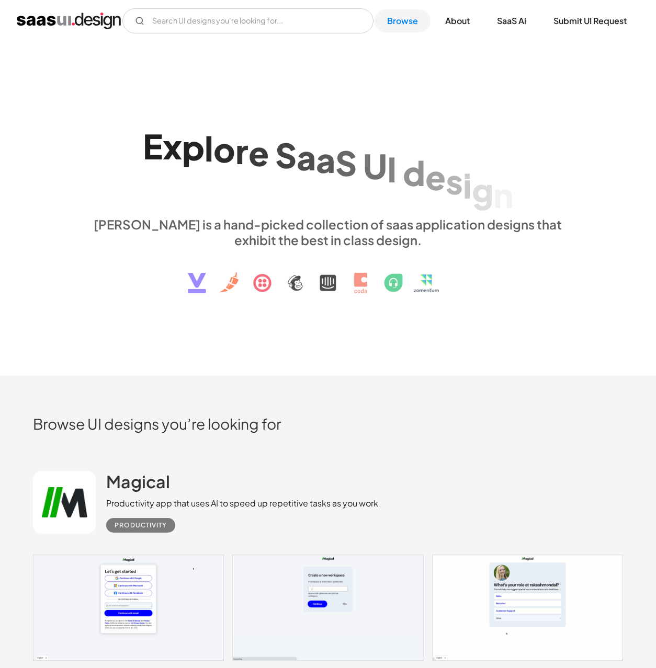 The height and width of the screenshot is (668, 656). I want to click on div: o, so click(224, 150).